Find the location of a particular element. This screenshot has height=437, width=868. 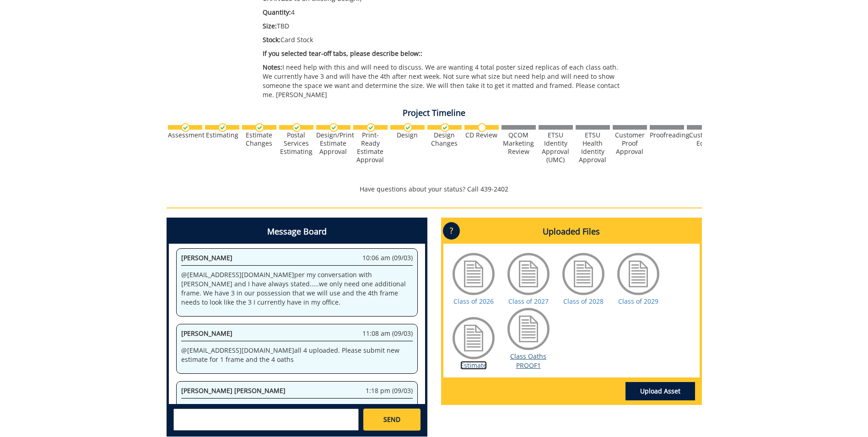

div: CD Review is located at coordinates (481, 135).